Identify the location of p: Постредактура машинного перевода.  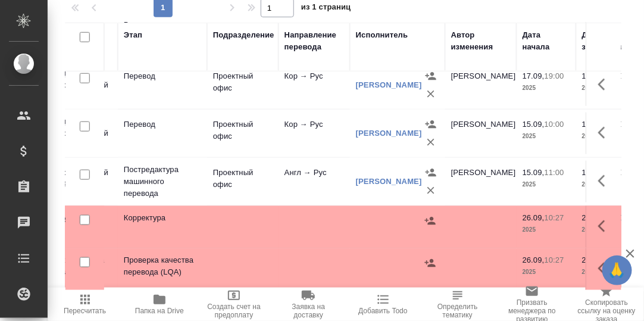
(162, 182).